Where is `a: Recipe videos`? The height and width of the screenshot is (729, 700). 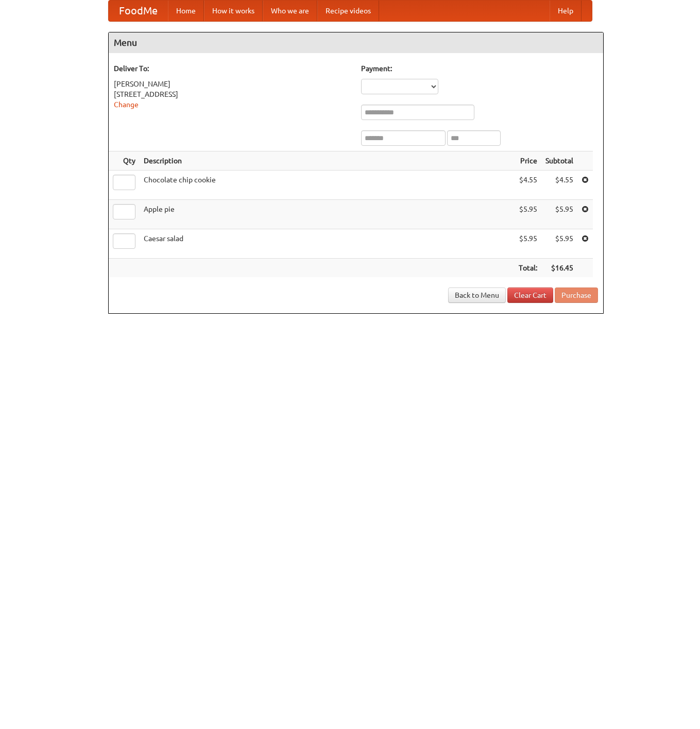
a: Recipe videos is located at coordinates (348, 10).